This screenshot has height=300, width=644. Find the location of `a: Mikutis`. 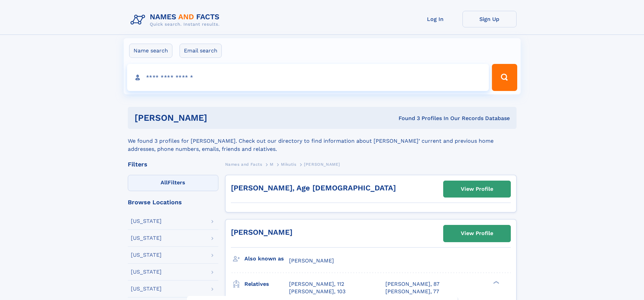

a: Mikutis is located at coordinates (288, 164).